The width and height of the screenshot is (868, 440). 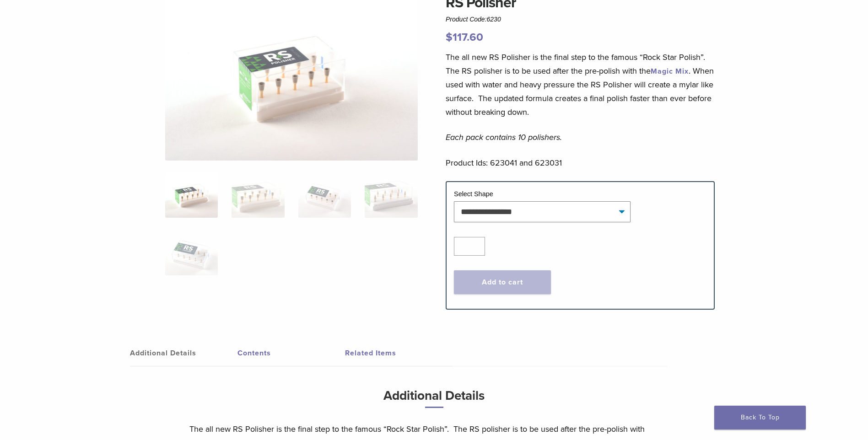 What do you see at coordinates (391, 195) in the screenshot?
I see `img: RS Polisher - Image 4` at bounding box center [391, 195].